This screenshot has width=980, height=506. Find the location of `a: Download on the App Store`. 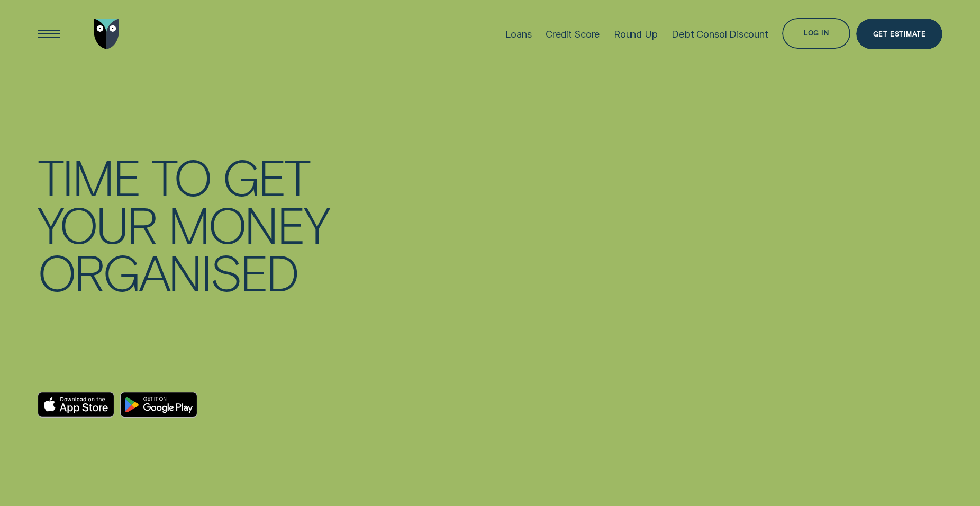

a: Download on the App Store is located at coordinates (76, 404).